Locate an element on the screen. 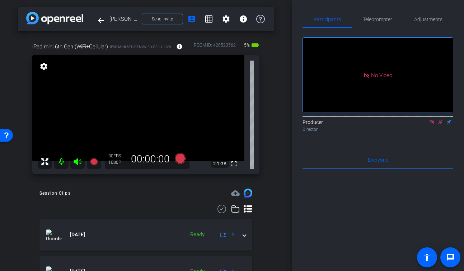  span: 5% is located at coordinates (247, 45).